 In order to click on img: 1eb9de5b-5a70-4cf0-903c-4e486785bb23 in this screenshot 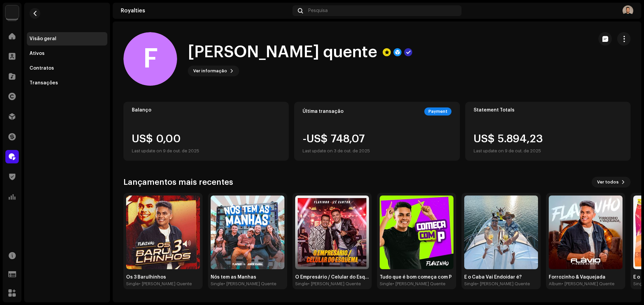, I will do `click(628, 11)`.